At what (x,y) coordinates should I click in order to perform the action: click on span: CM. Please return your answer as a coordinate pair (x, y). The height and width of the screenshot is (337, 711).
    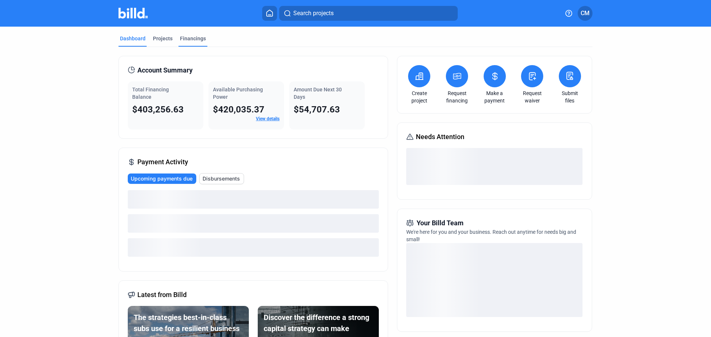
    Looking at the image, I should click on (585, 13).